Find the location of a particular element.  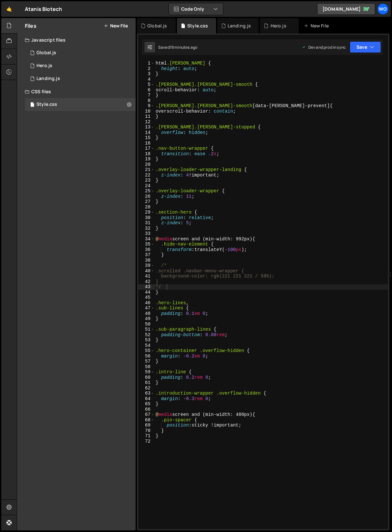

div: 42 is located at coordinates (146, 282).